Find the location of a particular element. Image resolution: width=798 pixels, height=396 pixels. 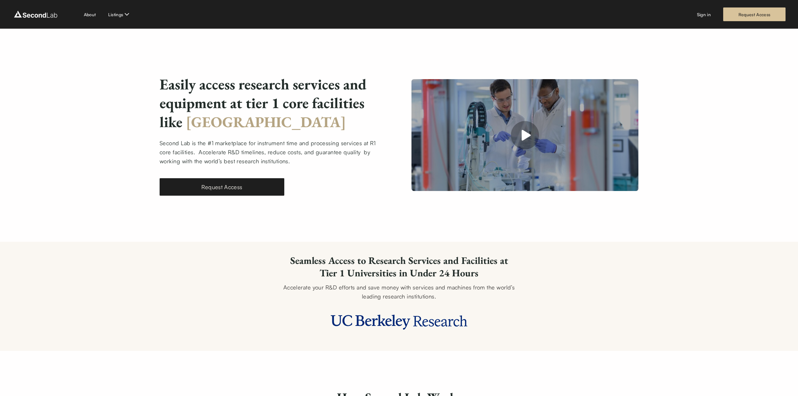

img: play is located at coordinates (525, 135).